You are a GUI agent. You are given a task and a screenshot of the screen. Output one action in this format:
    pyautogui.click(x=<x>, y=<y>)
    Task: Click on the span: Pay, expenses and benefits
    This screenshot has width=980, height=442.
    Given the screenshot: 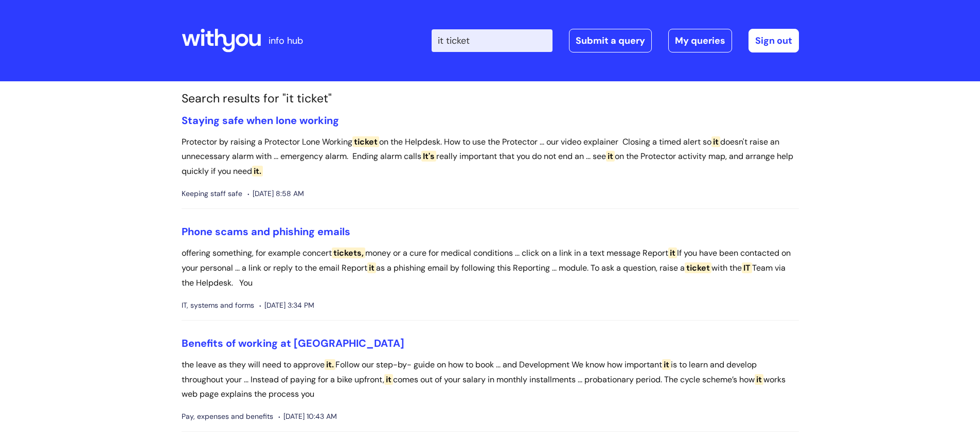 What is the action you would take?
    pyautogui.click(x=228, y=416)
    